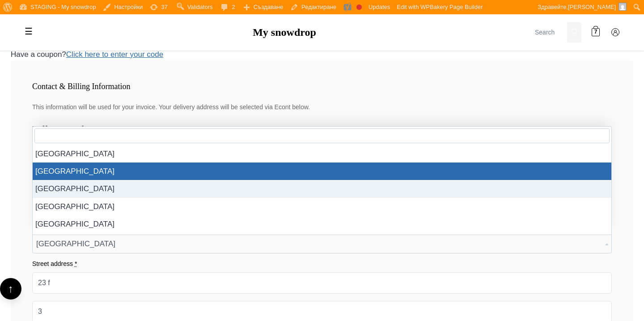 This screenshot has height=321, width=644. What do you see at coordinates (75, 263) in the screenshot?
I see `abbr: required` at bounding box center [75, 263].